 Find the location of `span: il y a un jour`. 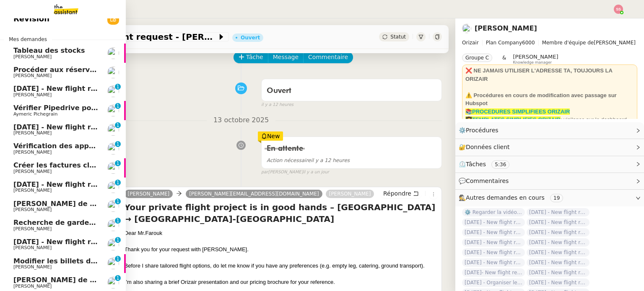

span: il y a un jour is located at coordinates (316, 172).